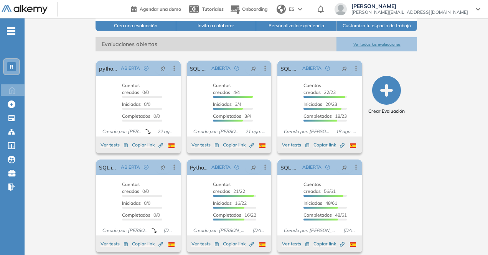 This screenshot has width=488, height=255. What do you see at coordinates (281, 9) in the screenshot?
I see `img: world` at bounding box center [281, 9].